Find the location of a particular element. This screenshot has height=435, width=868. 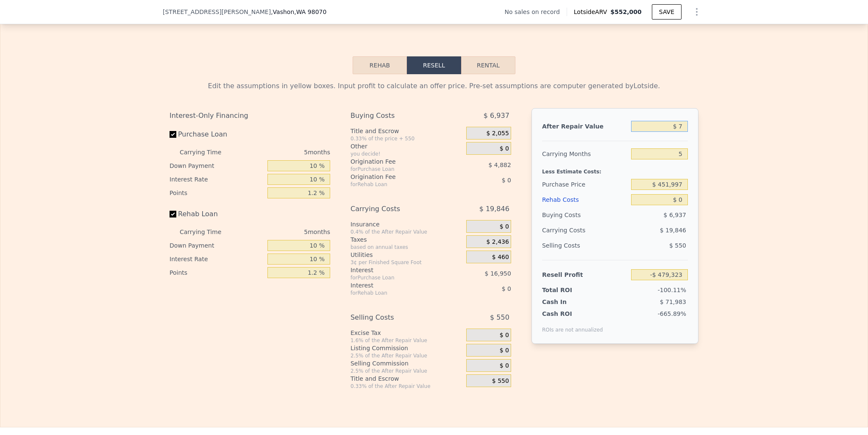

span: -100.11% is located at coordinates (672, 290).